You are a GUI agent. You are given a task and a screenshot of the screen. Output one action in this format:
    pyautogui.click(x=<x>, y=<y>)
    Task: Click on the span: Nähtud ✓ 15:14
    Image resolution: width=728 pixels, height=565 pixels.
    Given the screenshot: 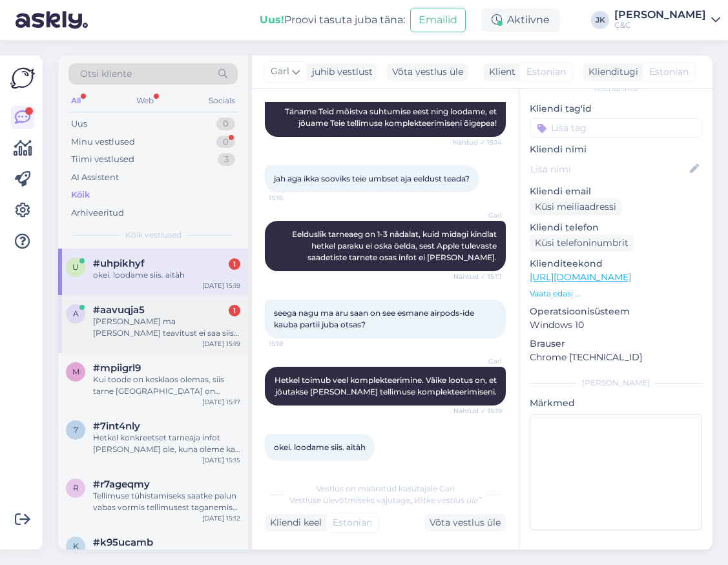 What is the action you would take?
    pyautogui.click(x=477, y=142)
    